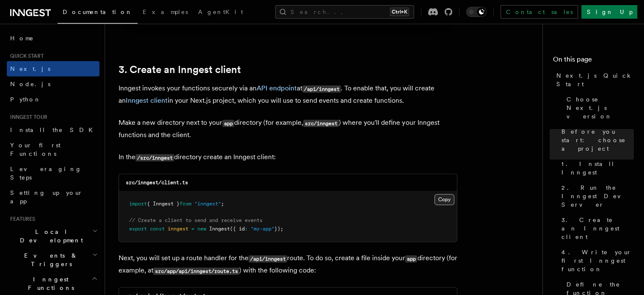 This screenshot has width=644, height=295. I want to click on a: API endpoint, so click(276, 88).